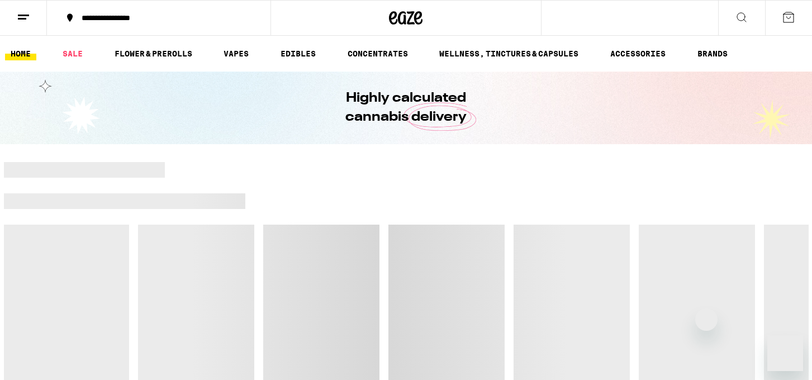 This screenshot has height=380, width=812. Describe the element at coordinates (638, 54) in the screenshot. I see `a: ACCESSORIES` at that location.